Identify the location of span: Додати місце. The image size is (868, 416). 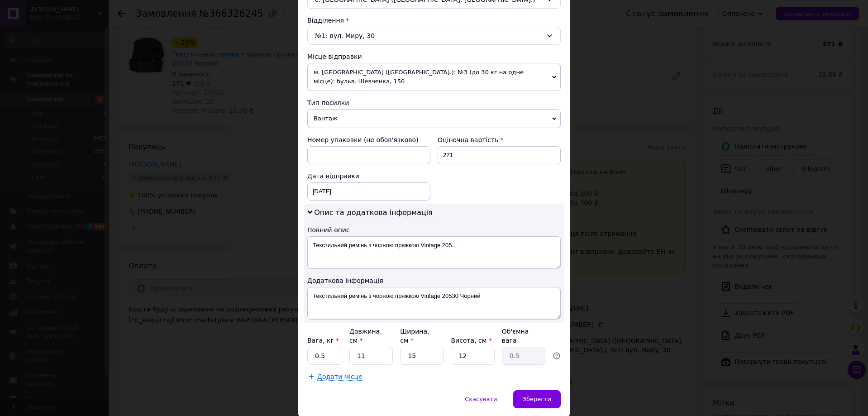
(340, 377).